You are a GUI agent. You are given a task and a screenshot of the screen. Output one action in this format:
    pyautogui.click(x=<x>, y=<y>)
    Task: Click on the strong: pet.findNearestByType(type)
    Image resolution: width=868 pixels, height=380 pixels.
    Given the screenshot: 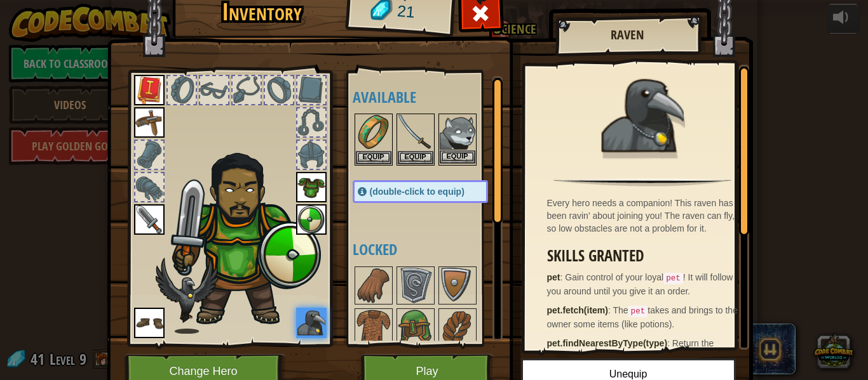 What is the action you would take?
    pyautogui.click(x=607, y=344)
    